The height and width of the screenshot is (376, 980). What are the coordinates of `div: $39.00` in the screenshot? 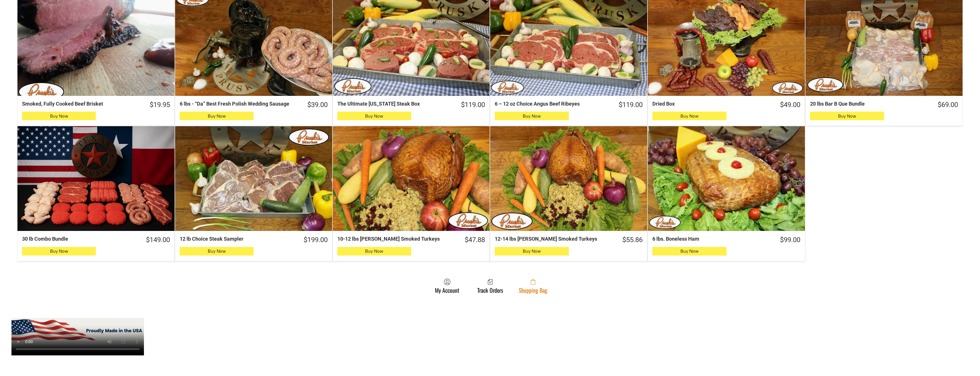 It's located at (317, 105).